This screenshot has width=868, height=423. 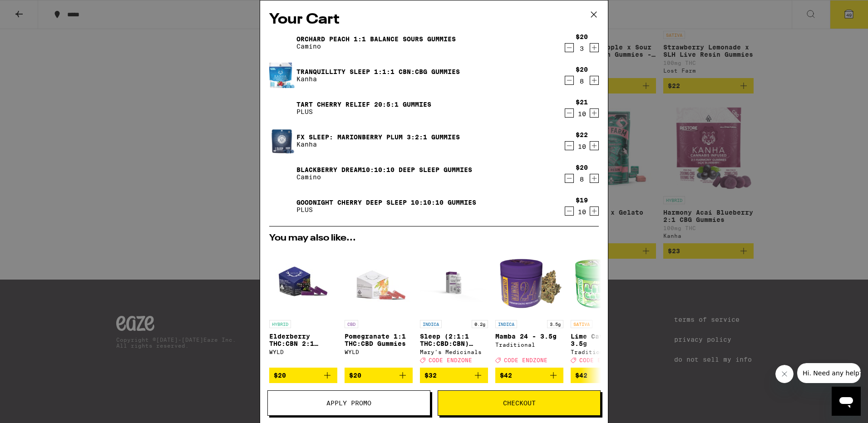 I want to click on img: FX SLEEP: Marionberry Plum 3:2:1 Gummies, so click(x=282, y=141).